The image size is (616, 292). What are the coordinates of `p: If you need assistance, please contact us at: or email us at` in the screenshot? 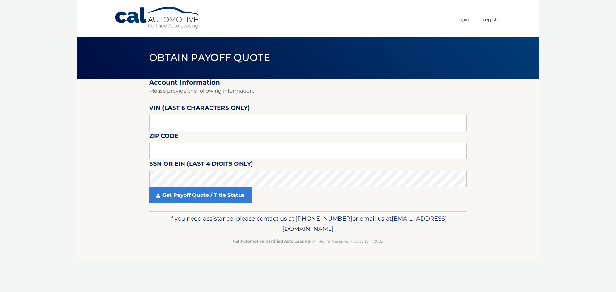 It's located at (308, 224).